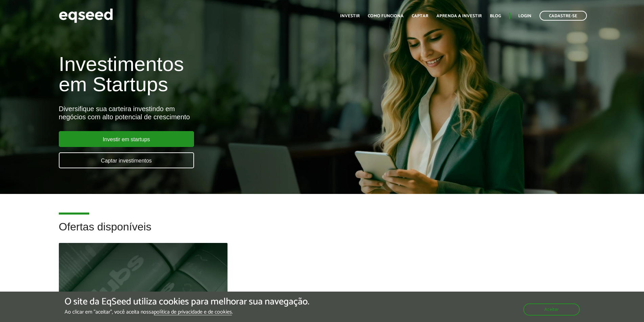  What do you see at coordinates (459, 16) in the screenshot?
I see `a: Aprenda a investir` at bounding box center [459, 16].